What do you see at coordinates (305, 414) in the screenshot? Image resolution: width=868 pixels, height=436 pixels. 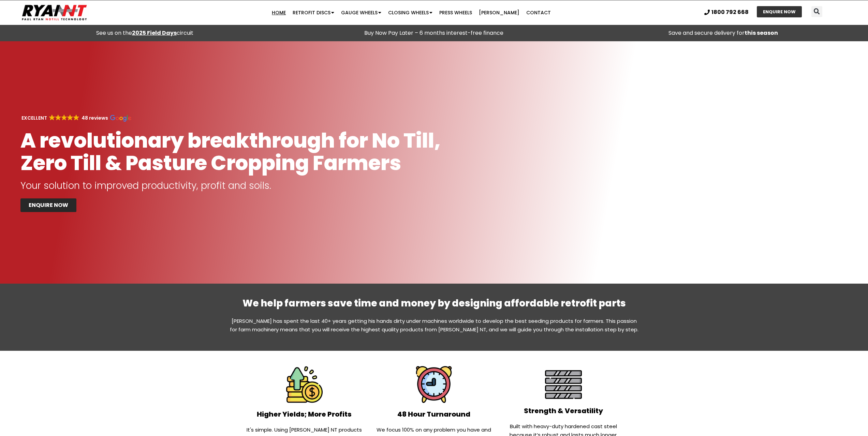 I see `h3: Higher Yields; More Profits` at bounding box center [305, 414].